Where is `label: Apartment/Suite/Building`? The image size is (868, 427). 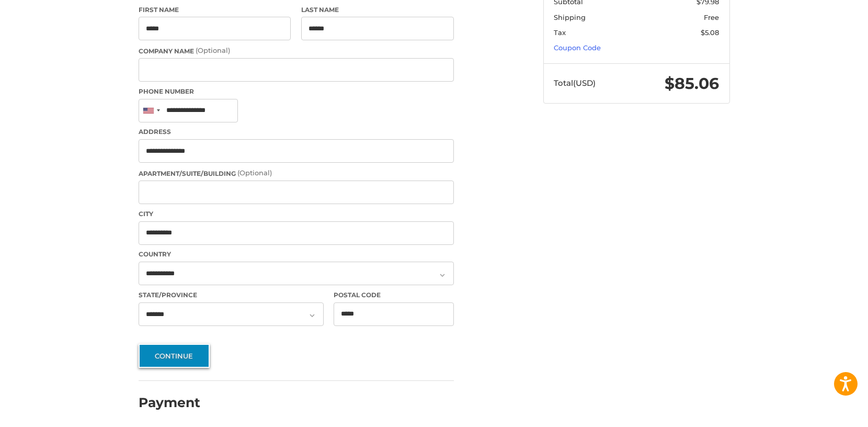
label: Apartment/Suite/Building is located at coordinates (296, 173).